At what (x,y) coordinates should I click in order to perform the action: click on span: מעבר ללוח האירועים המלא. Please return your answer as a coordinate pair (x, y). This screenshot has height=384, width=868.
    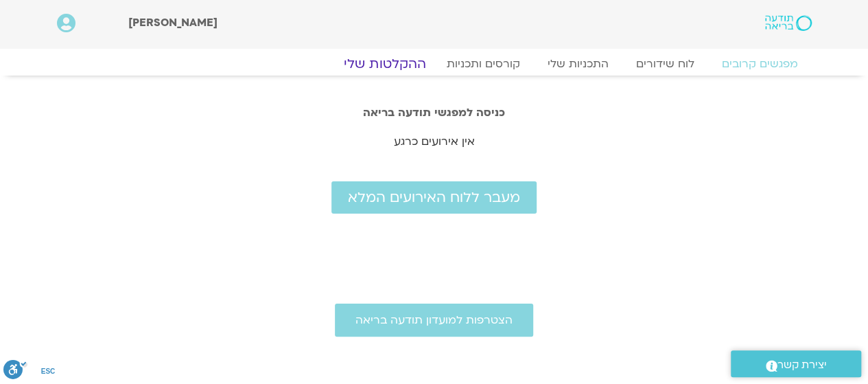
    Looking at the image, I should click on (434, 197).